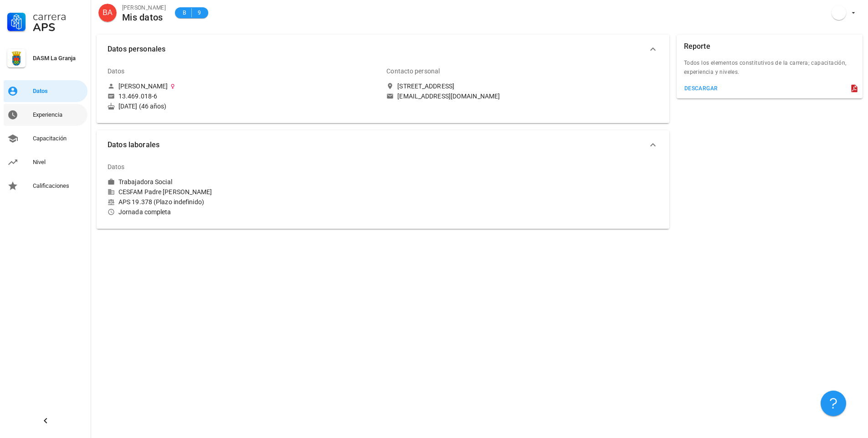 Image resolution: width=868 pixels, height=438 pixels. Describe the element at coordinates (377, 145) in the screenshot. I see `span: Datos laborales` at that location.